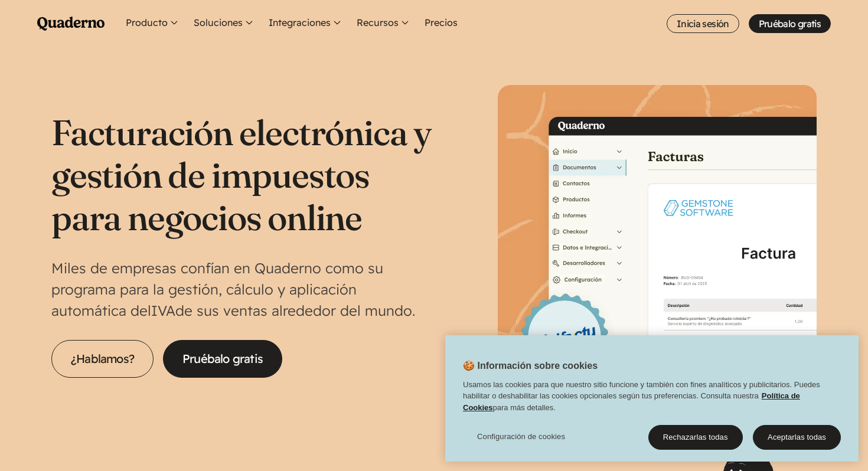 This screenshot has width=868, height=471. What do you see at coordinates (703, 24) in the screenshot?
I see `a: Inicia sesión` at bounding box center [703, 24].